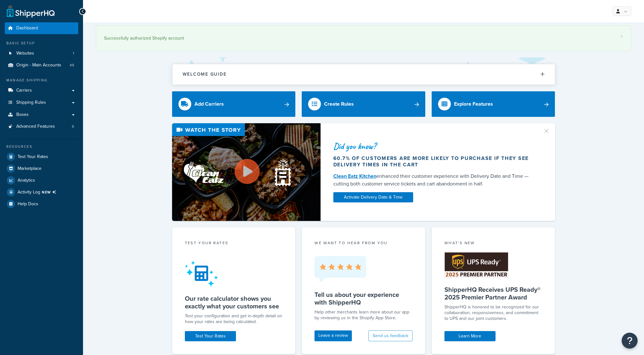 The image size is (644, 355). I want to click on h5: Tell us about your experience with ShipperHQ, so click(363, 298).